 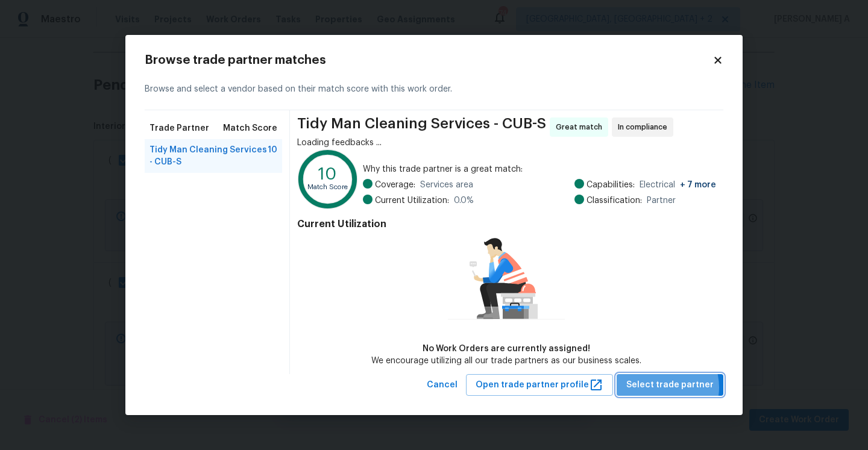 What do you see at coordinates (581, 127) in the screenshot?
I see `span: Great match` at bounding box center [581, 127].